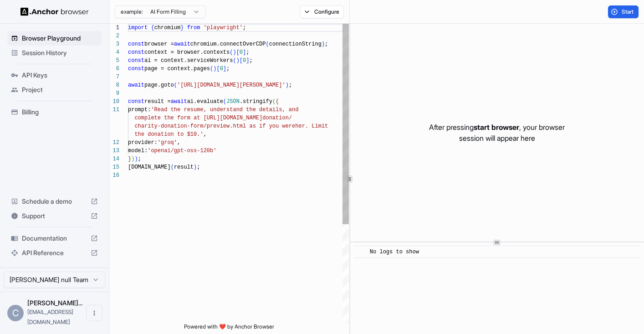 The width and height of the screenshot is (644, 334). I want to click on span: connectionString, so click(295, 44).